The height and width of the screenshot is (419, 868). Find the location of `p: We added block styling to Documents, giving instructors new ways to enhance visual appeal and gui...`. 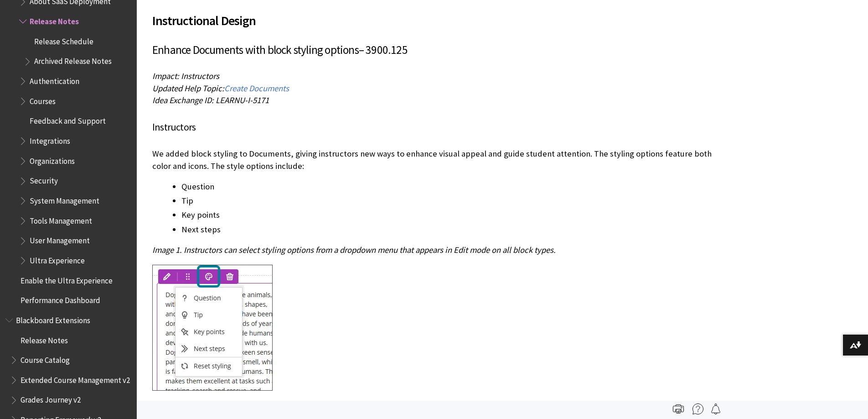

p: We added block styling to Documents, giving instructors new ways to enhance visual appeal and gui... is located at coordinates (435, 160).